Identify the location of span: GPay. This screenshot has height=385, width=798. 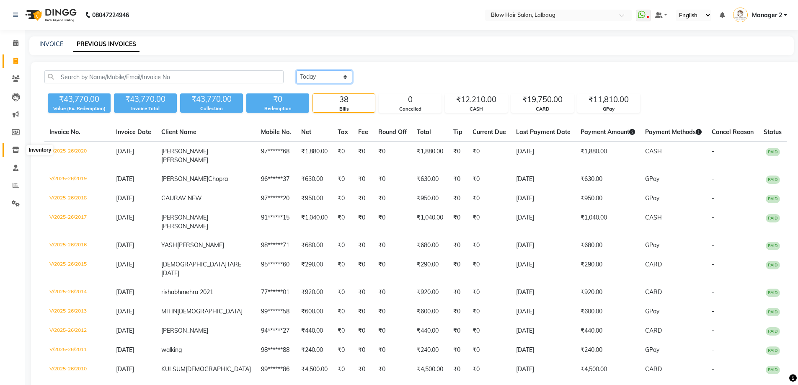
(652, 350).